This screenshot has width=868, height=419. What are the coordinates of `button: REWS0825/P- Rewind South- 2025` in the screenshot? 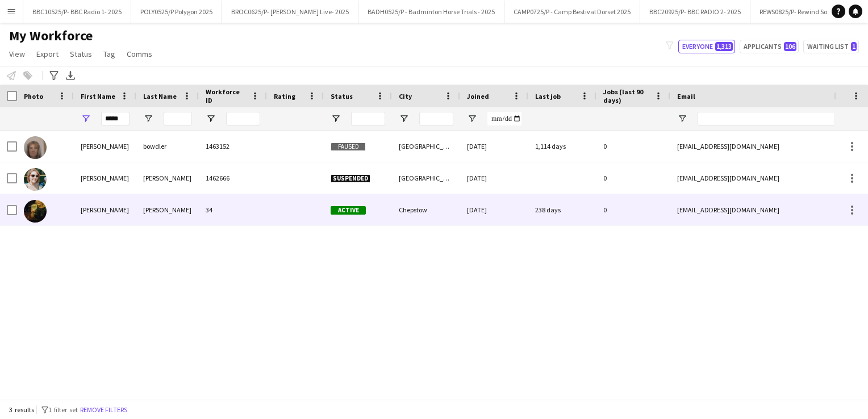 It's located at (807, 11).